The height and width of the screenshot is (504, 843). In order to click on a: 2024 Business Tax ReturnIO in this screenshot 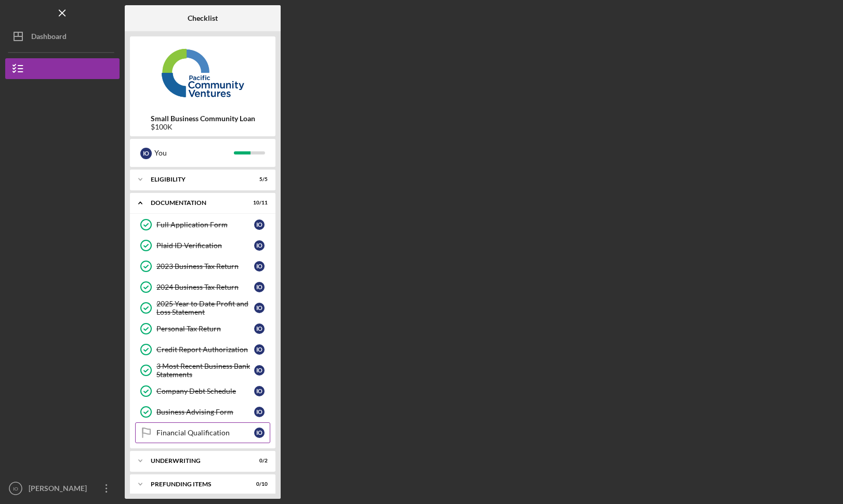, I will do `click(203, 287)`.